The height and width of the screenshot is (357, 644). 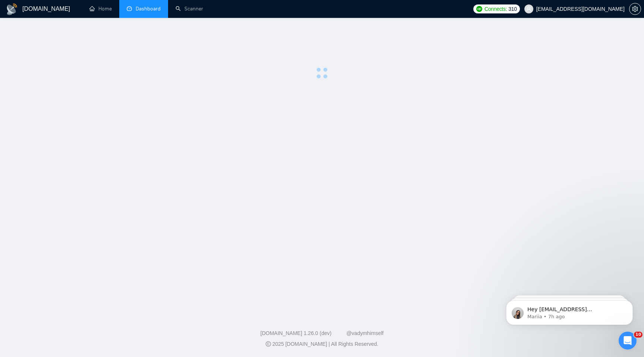 What do you see at coordinates (75, 28) in the screenshot?
I see `div: message notification from Mariia, 7h ago. Hey info@codevery.com, Looks like your Upwork agency Co...` at bounding box center [75, 28].